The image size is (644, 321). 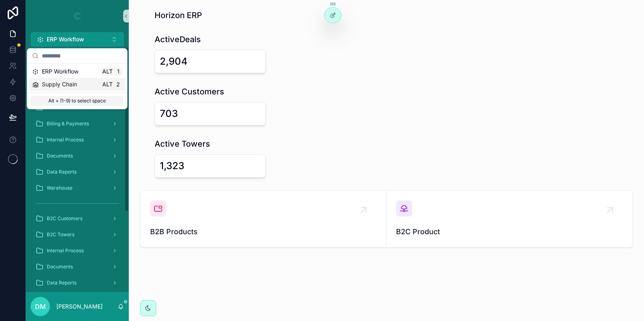 I want to click on span: B2B Products, so click(x=263, y=232).